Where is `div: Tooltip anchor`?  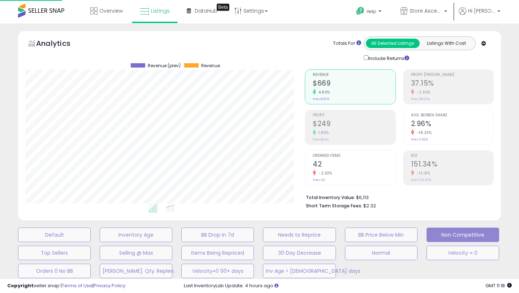 div: Tooltip anchor is located at coordinates (223, 7).